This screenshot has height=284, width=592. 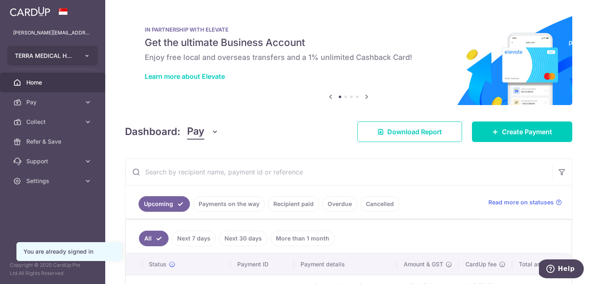 What do you see at coordinates (154, 239) in the screenshot?
I see `a: All` at bounding box center [154, 239].